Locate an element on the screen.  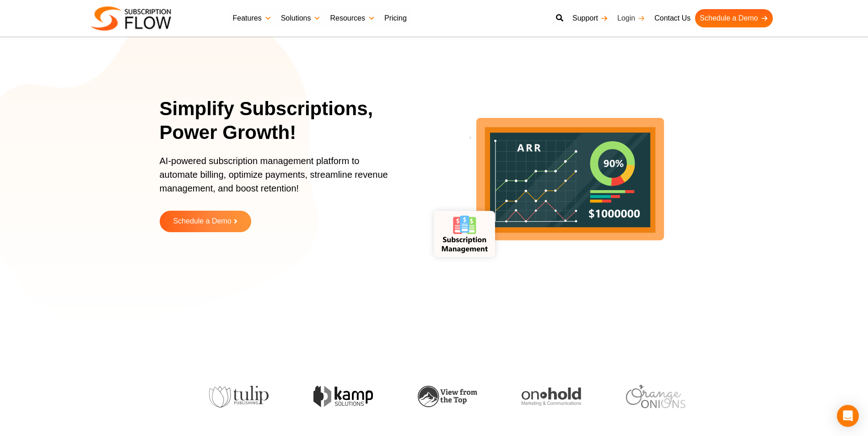
a: Support is located at coordinates (590, 18).